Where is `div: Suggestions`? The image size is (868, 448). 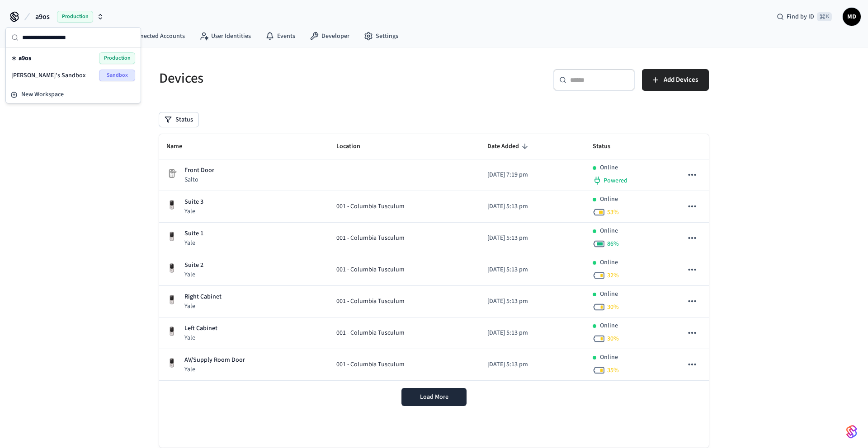
div: Suggestions is located at coordinates (73, 67).